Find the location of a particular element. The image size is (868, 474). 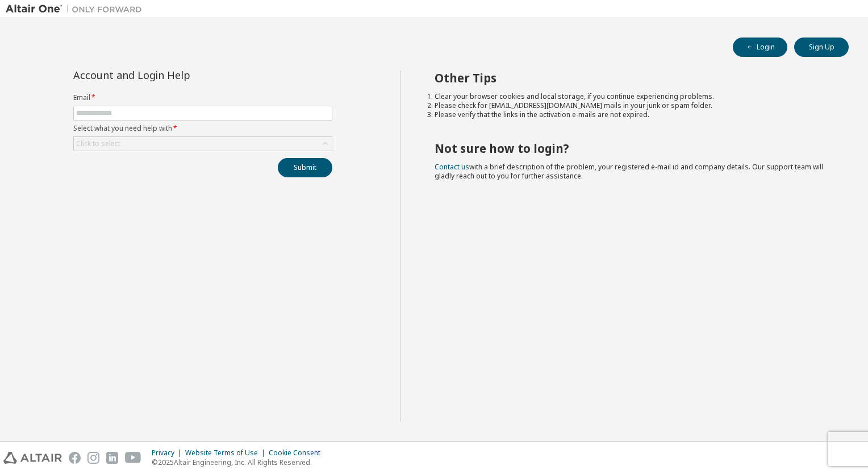

div: Cookie Consent is located at coordinates (298, 453).